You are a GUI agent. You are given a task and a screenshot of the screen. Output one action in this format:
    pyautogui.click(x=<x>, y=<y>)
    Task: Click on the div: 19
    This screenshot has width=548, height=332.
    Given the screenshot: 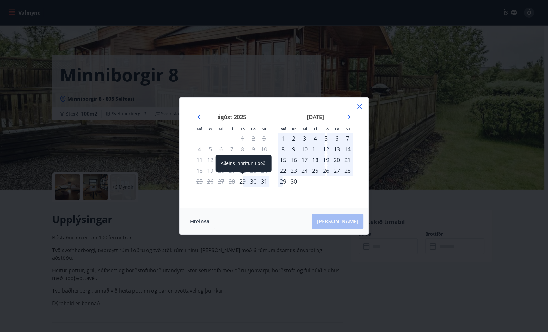 What is the action you would take?
    pyautogui.click(x=326, y=160)
    